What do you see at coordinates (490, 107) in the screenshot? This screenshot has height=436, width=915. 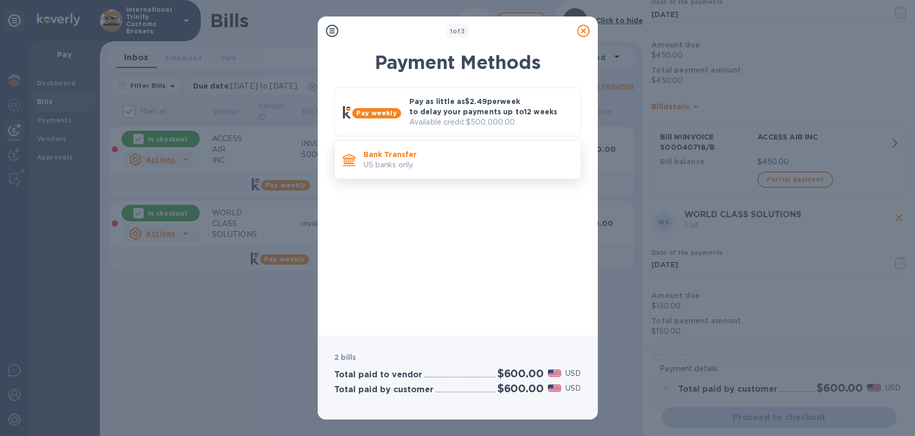 I see `p: Pay as little as $2.49 per week to delay your payments up to 12 weeks` at bounding box center [490, 107].